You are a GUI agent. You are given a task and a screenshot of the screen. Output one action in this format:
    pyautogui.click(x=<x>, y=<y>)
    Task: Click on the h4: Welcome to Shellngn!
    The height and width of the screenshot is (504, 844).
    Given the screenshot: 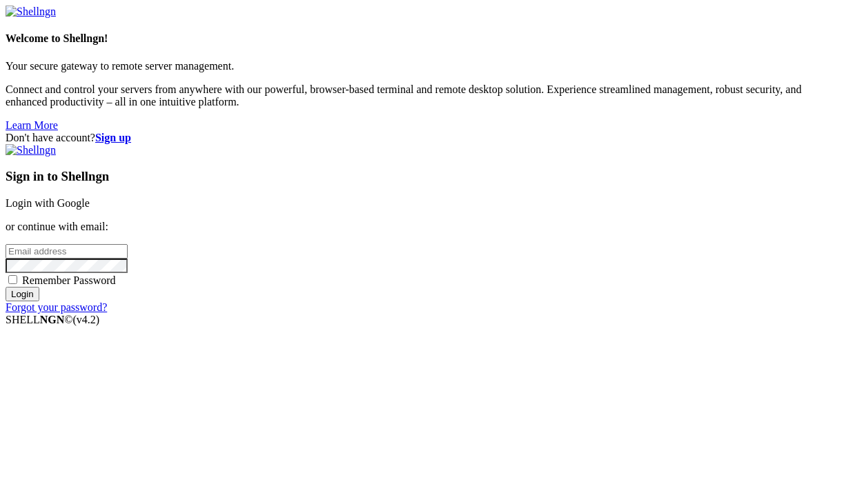 What is the action you would take?
    pyautogui.click(x=422, y=39)
    